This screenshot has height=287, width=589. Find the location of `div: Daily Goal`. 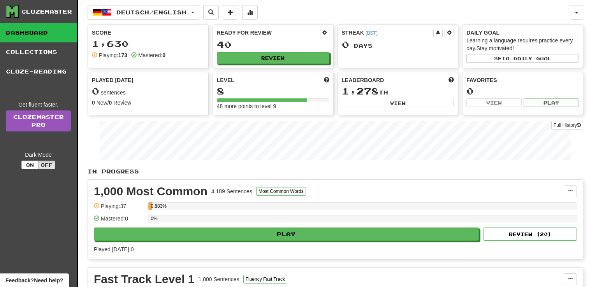

div: Daily Goal is located at coordinates (522, 33).